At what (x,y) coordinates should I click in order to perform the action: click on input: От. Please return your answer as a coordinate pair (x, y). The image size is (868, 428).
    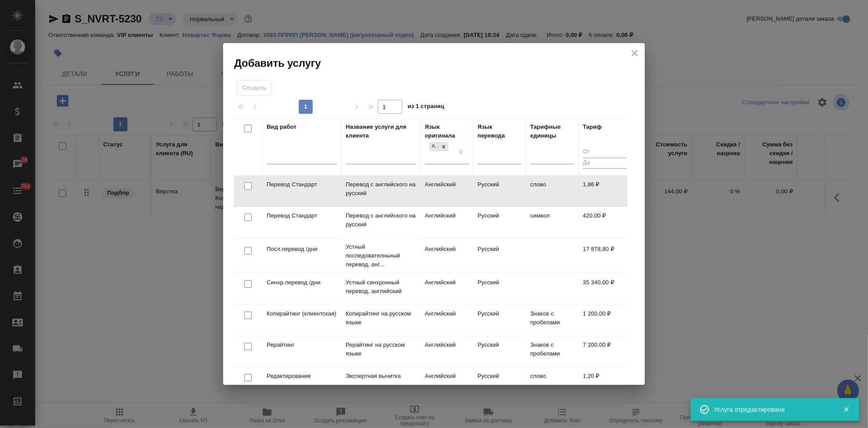
    Looking at the image, I should click on (605, 152).